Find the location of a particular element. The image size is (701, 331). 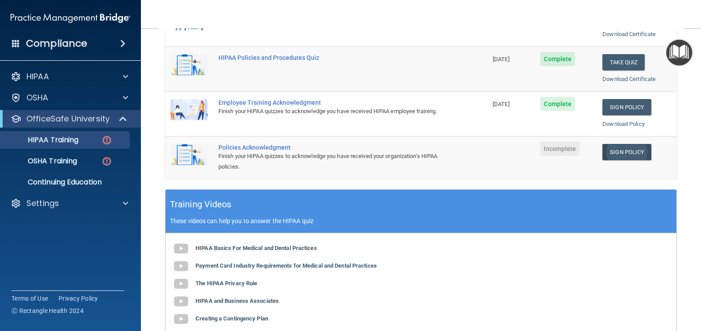

p: HIPAA Training is located at coordinates (42, 140).